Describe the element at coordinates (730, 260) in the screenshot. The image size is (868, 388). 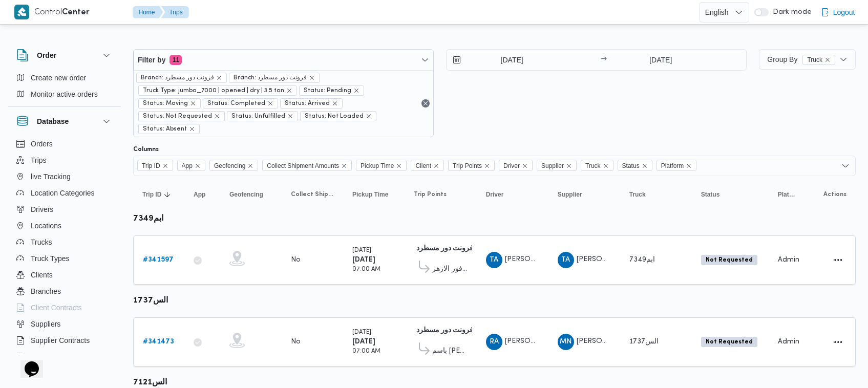
I see `span: Not Requested` at that location.